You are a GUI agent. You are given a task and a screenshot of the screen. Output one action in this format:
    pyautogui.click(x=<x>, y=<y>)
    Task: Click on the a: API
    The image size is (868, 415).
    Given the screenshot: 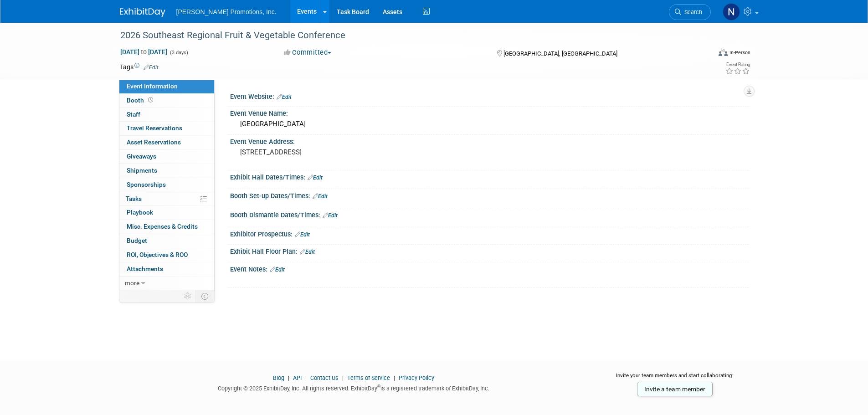 What is the action you would take?
    pyautogui.click(x=297, y=378)
    